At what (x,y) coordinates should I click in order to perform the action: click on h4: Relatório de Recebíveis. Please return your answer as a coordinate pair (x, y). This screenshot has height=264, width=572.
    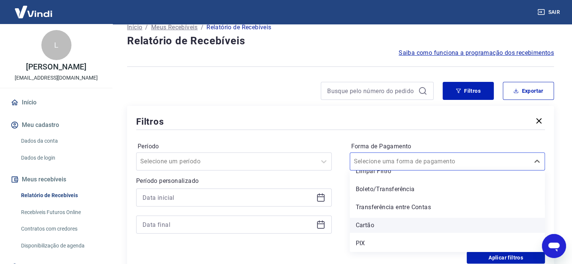
    Looking at the image, I should click on (340, 41).